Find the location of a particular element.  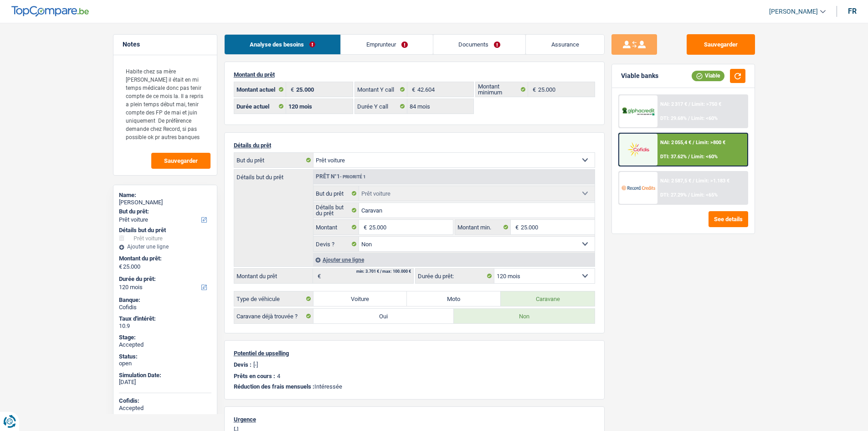

span: Limit: >750 € is located at coordinates (707, 104).